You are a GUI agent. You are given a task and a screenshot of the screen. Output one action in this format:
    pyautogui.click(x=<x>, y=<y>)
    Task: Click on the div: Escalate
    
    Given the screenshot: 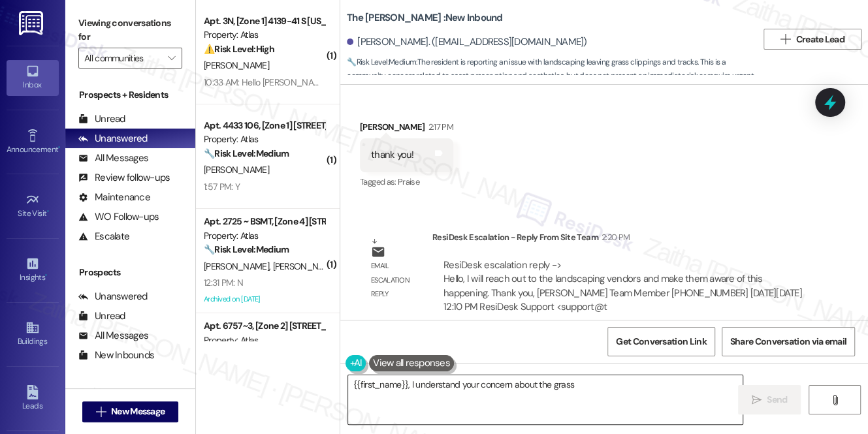 What is the action you would take?
    pyautogui.click(x=104, y=237)
    